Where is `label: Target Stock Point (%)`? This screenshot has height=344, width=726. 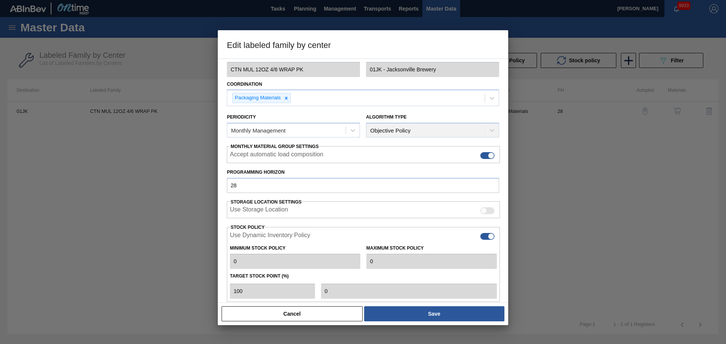 label: Target Stock Point (%) is located at coordinates (259, 276).